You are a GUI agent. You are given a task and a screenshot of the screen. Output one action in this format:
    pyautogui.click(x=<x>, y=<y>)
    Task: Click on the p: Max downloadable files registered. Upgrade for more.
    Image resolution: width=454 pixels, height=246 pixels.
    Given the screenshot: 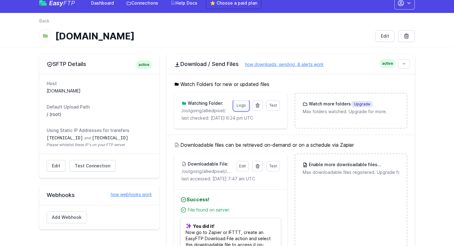 What is the action you would take?
    pyautogui.click(x=351, y=173)
    